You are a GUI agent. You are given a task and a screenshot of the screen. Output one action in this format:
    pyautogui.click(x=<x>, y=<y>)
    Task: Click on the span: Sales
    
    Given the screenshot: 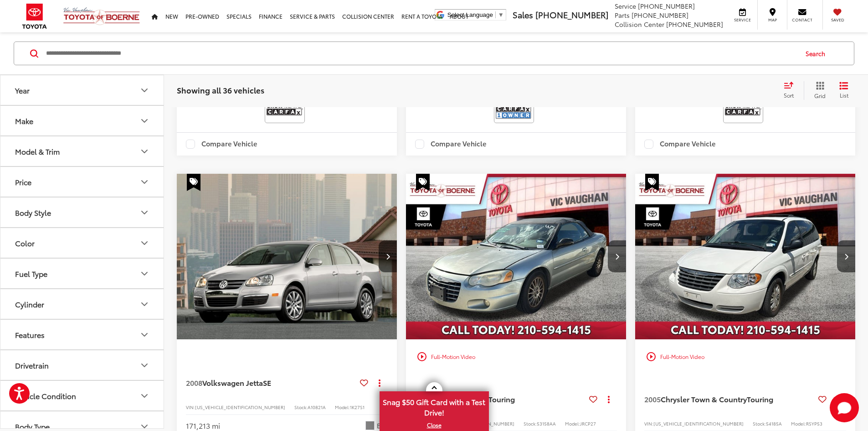 What is the action you would take?
    pyautogui.click(x=522, y=15)
    